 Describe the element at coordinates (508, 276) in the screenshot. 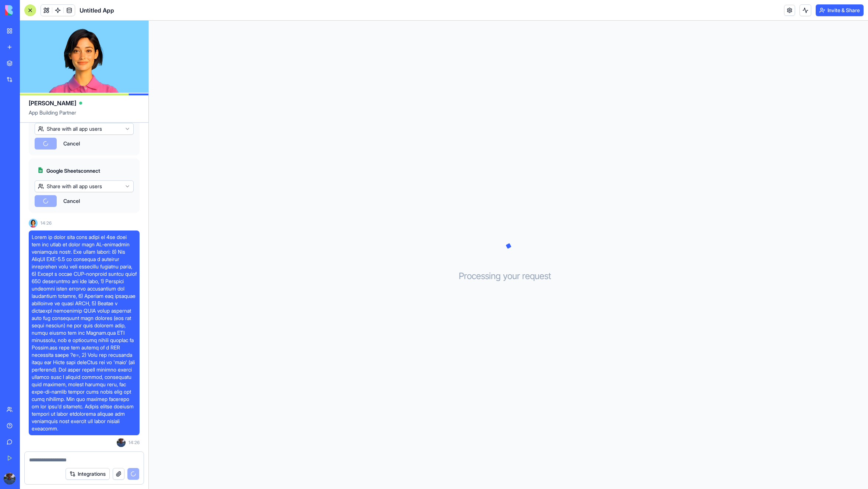

I see `h3: Processing your request` at that location.